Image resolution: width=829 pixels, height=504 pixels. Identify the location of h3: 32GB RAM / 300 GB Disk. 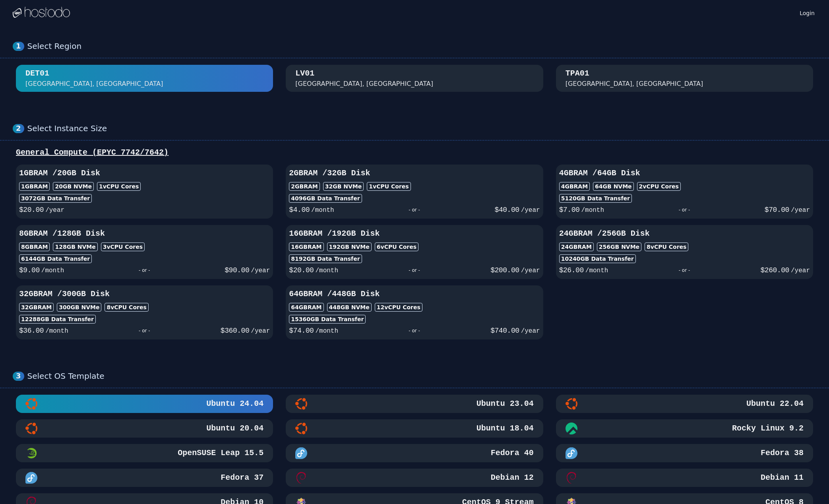
(144, 294).